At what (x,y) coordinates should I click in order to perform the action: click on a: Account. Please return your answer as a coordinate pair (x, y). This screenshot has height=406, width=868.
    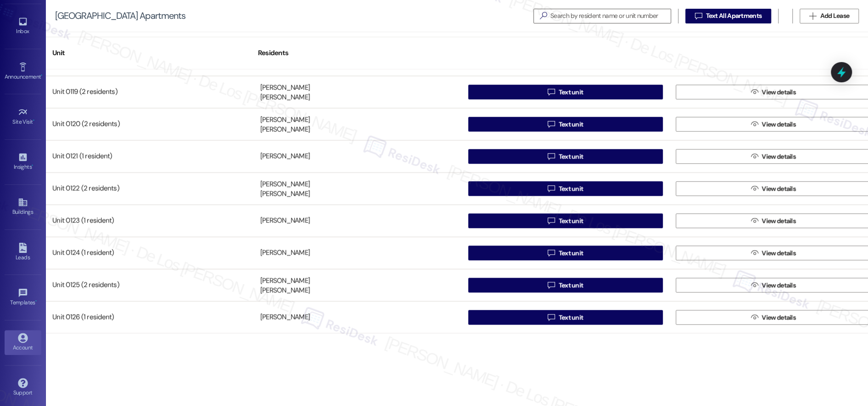
    Looking at the image, I should click on (23, 342).